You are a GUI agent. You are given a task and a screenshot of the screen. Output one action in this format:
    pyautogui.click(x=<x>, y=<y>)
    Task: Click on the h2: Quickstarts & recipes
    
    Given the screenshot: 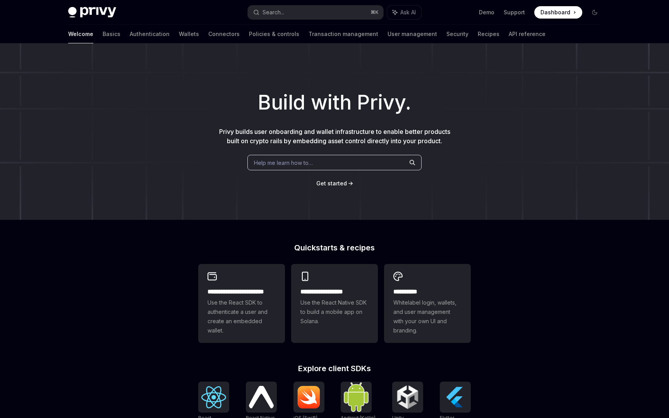 What is the action you would take?
    pyautogui.click(x=334, y=248)
    